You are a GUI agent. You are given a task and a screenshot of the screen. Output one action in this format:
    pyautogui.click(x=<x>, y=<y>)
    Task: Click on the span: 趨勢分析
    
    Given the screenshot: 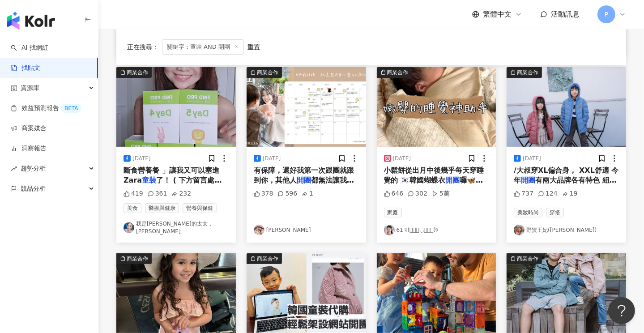 What is the action you would take?
    pyautogui.click(x=33, y=168)
    